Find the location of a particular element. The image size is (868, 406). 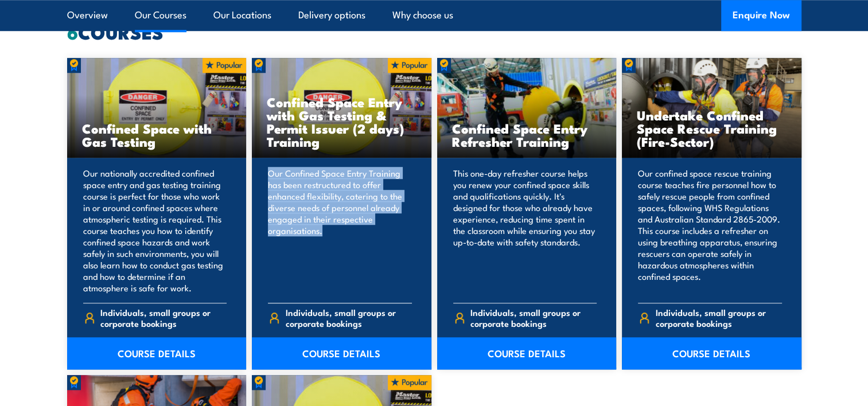

p: Our nationally accredited confined space entry and gas testing training course is perfect for tho... is located at coordinates (155, 231).